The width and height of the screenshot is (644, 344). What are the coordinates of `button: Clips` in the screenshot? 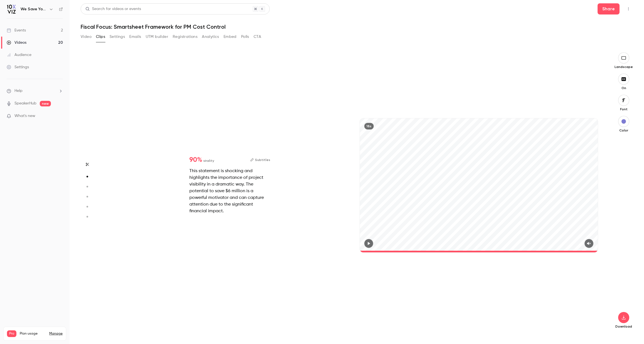 It's located at (100, 37).